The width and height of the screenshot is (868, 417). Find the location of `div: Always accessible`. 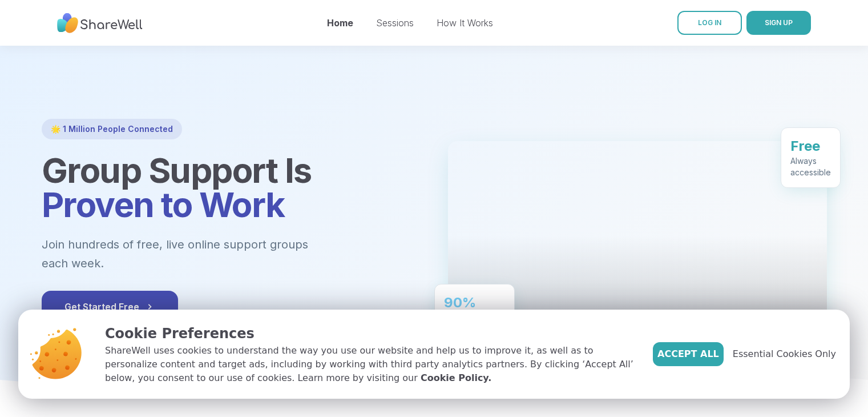

div: Always accessible is located at coordinates (810, 166).